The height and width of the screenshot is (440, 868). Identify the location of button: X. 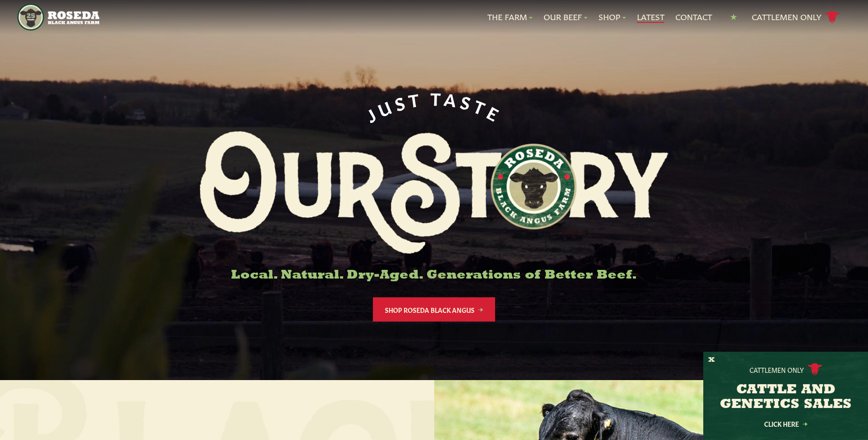
(712, 360).